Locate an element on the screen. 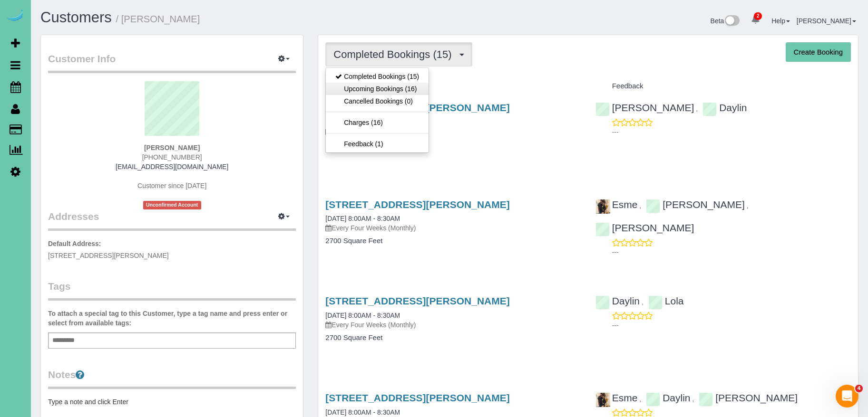 This screenshot has height=417, width=868. button: Completed Bookings (15) is located at coordinates (399, 54).